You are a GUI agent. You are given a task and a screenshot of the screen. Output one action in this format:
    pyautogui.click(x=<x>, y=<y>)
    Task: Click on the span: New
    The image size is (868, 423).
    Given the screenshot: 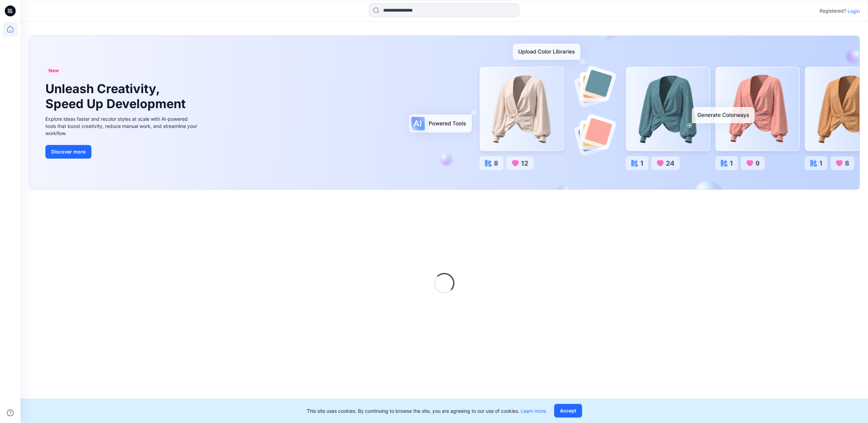 What is the action you would take?
    pyautogui.click(x=53, y=71)
    